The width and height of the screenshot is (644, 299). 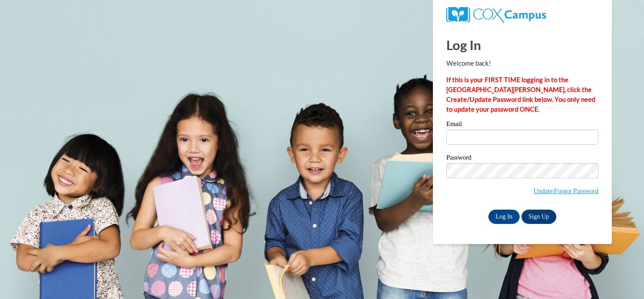 I want to click on a: Update/Forgot Password, so click(x=566, y=191).